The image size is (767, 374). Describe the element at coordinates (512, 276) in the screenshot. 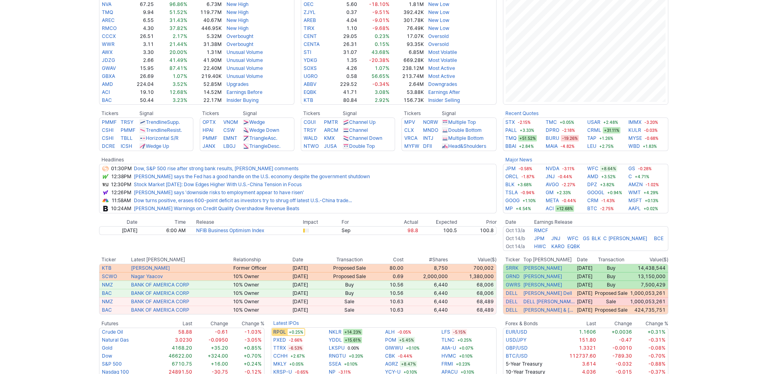

I see `a: GRND` at that location.